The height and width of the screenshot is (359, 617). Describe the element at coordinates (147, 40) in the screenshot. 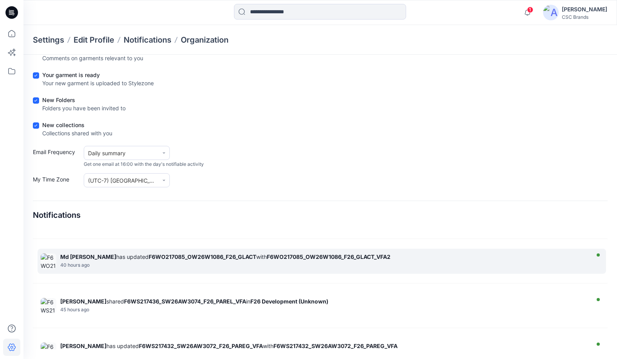

I see `a: Notifications` at that location.